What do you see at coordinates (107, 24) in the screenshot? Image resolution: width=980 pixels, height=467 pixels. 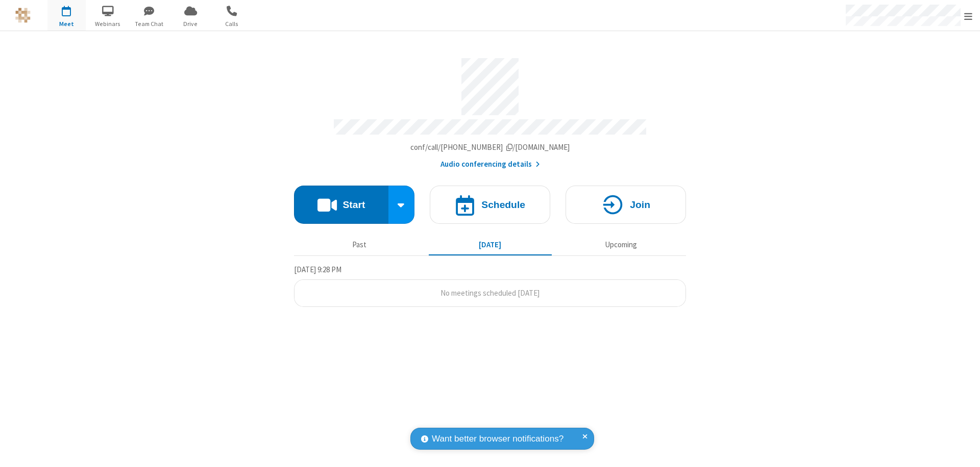 I see `span: Webinars` at bounding box center [107, 24].